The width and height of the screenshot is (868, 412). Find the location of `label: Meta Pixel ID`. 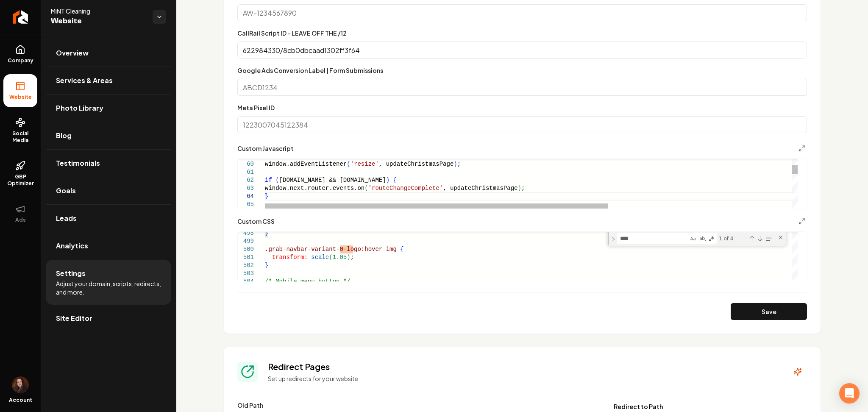

label: Meta Pixel ID is located at coordinates (256, 108).